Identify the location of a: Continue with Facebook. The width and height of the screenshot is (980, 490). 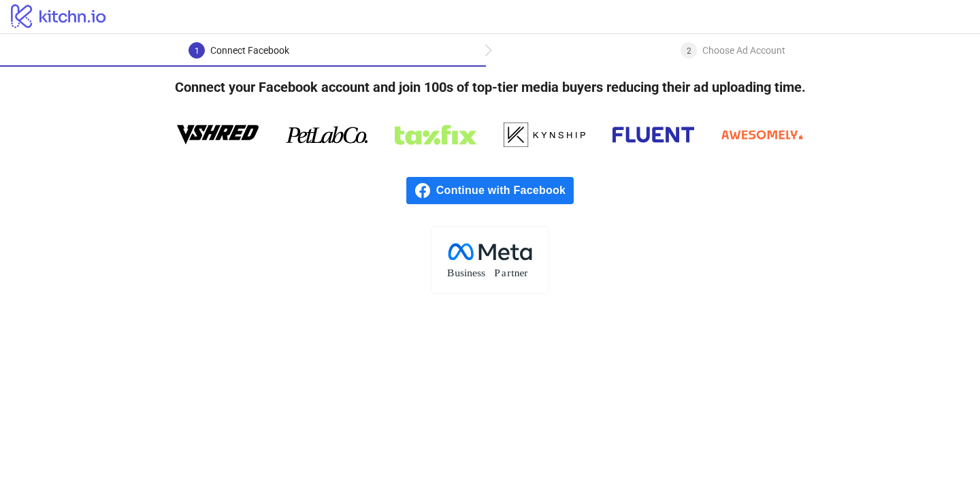
(490, 191).